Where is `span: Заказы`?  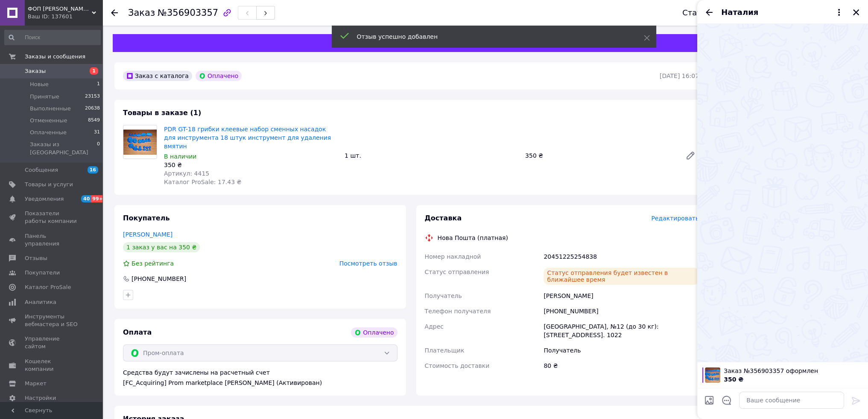
span: Заказы is located at coordinates (35, 71).